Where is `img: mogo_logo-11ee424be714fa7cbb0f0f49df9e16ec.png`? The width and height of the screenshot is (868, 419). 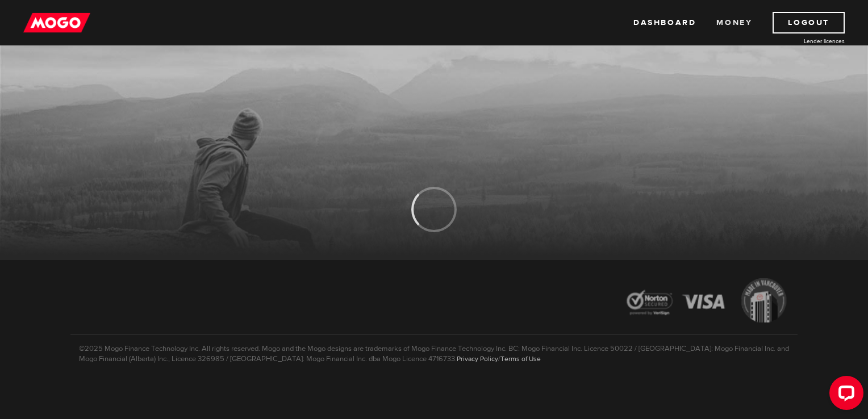
img: mogo_logo-11ee424be714fa7cbb0f0f49df9e16ec.png is located at coordinates (57, 23).